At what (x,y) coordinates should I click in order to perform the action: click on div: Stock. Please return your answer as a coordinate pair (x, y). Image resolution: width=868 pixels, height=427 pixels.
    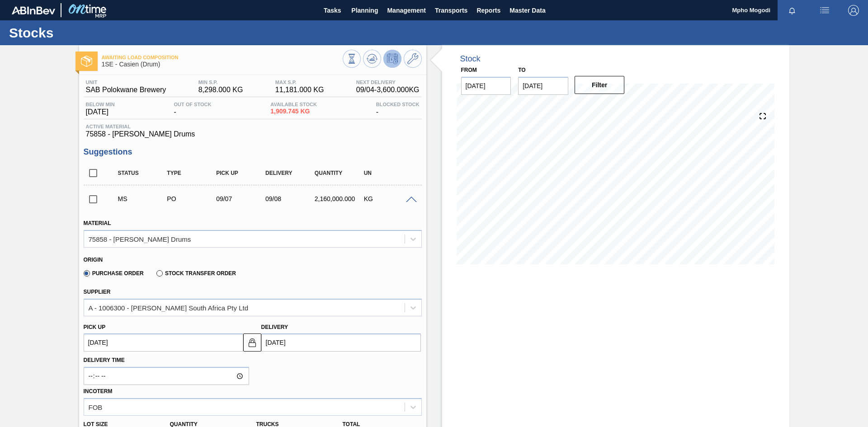
    Looking at the image, I should click on (470, 59).